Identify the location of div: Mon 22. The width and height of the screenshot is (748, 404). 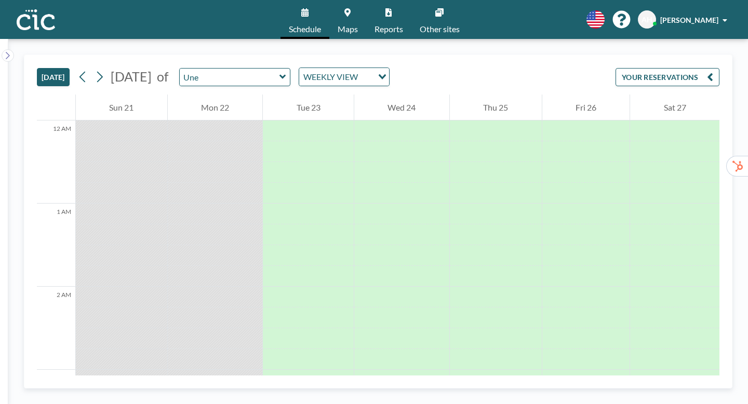
(215, 108).